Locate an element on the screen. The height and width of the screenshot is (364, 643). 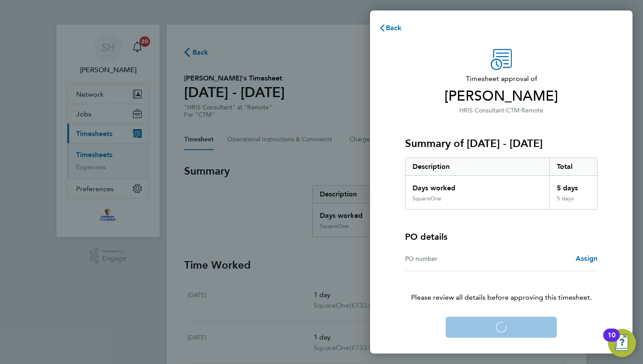
div: PO number is located at coordinates (454, 258).